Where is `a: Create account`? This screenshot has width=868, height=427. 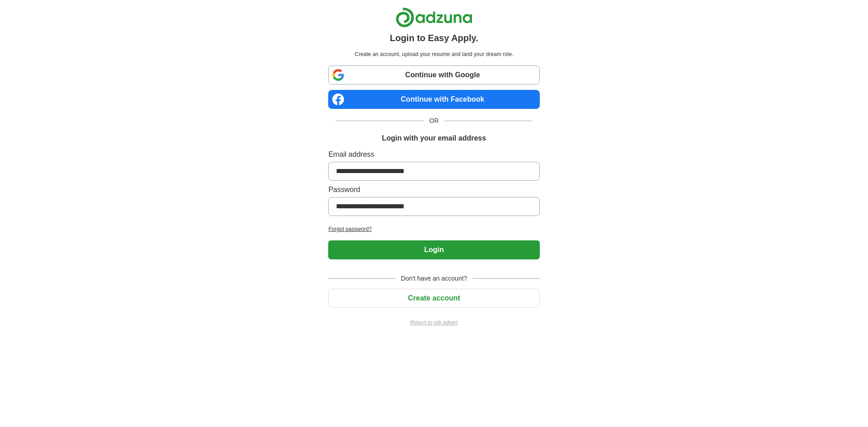 a: Create account is located at coordinates (434, 298).